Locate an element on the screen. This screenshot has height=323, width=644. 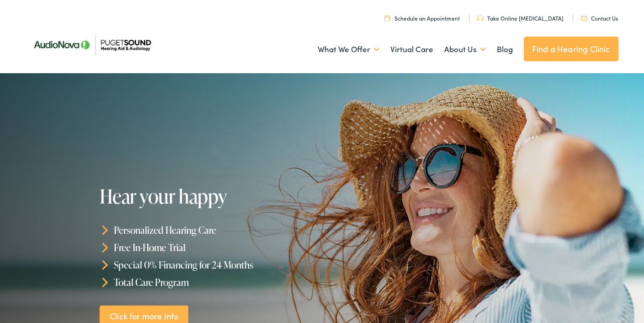
li: Special 0% Financing for 24 Months is located at coordinates (212, 265).